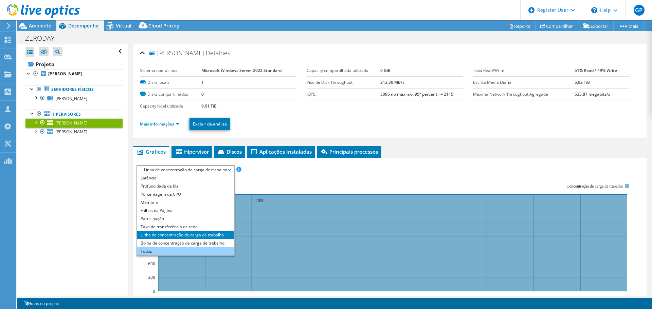 The image size is (652, 309). Describe the element at coordinates (151, 277) in the screenshot. I see `text: 300` at that location.